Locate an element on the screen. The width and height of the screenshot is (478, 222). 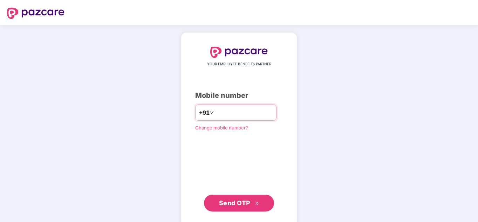
span: Change mobile number? is located at coordinates (221, 128).